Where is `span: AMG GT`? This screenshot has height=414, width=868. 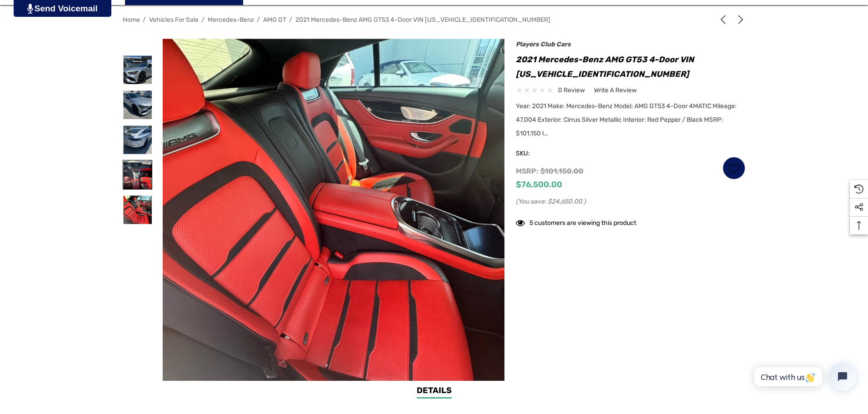 span: AMG GT is located at coordinates (275, 19).